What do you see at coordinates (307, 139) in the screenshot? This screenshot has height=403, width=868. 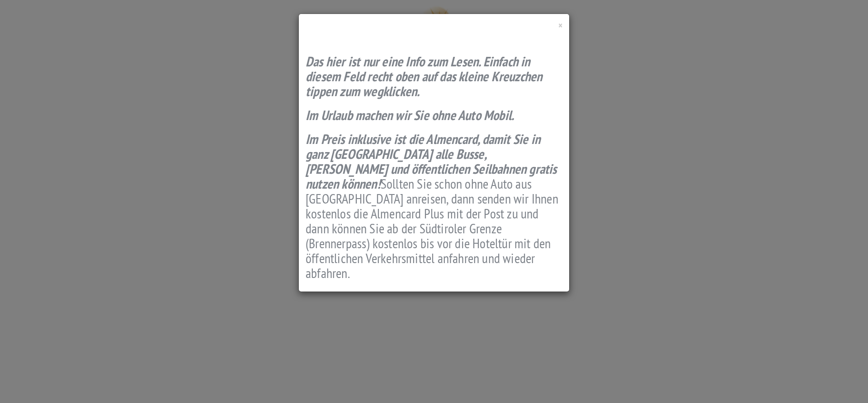 I see `strong: I` at bounding box center [307, 139].